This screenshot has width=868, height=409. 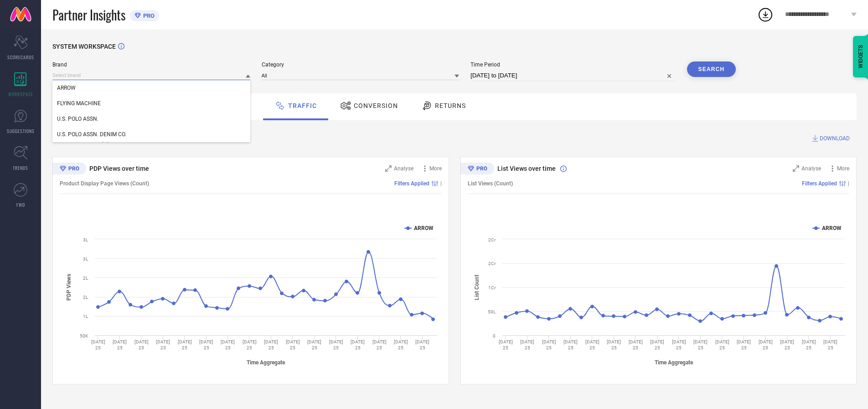 What do you see at coordinates (151, 88) in the screenshot?
I see `div: ARROW` at bounding box center [151, 88].